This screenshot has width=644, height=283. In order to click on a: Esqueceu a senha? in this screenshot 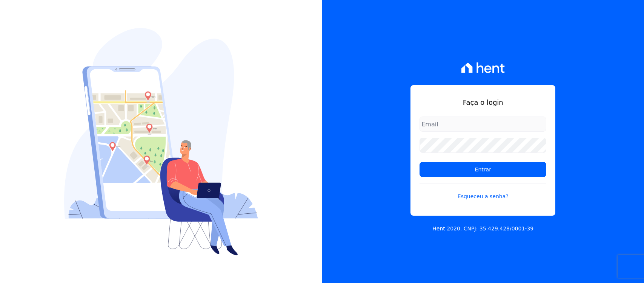, I will do `click(483, 192)`.